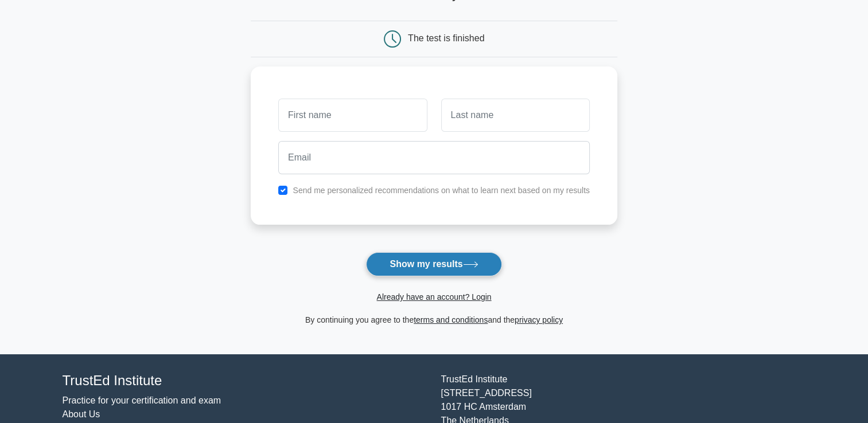 This screenshot has height=423, width=868. What do you see at coordinates (450, 320) in the screenshot?
I see `a: terms and conditions` at bounding box center [450, 320].